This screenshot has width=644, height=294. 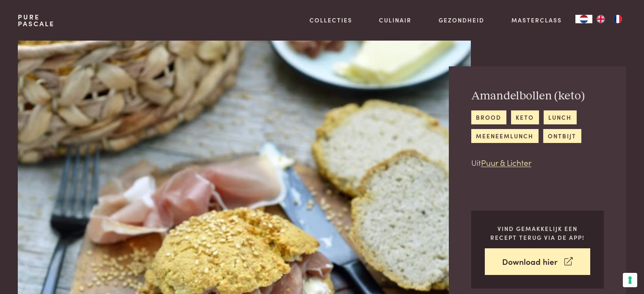 I want to click on a: PurePascale, so click(x=36, y=20).